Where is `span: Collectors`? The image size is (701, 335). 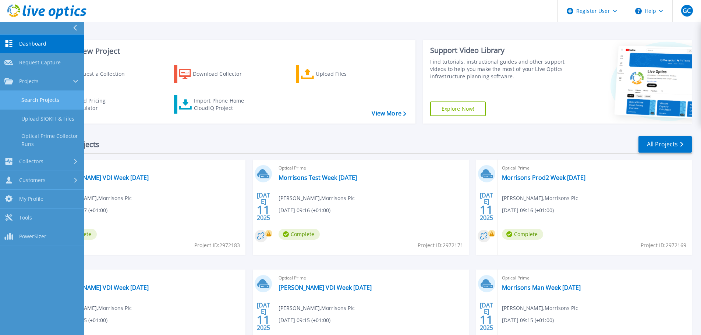
span: Collectors is located at coordinates (31, 162).